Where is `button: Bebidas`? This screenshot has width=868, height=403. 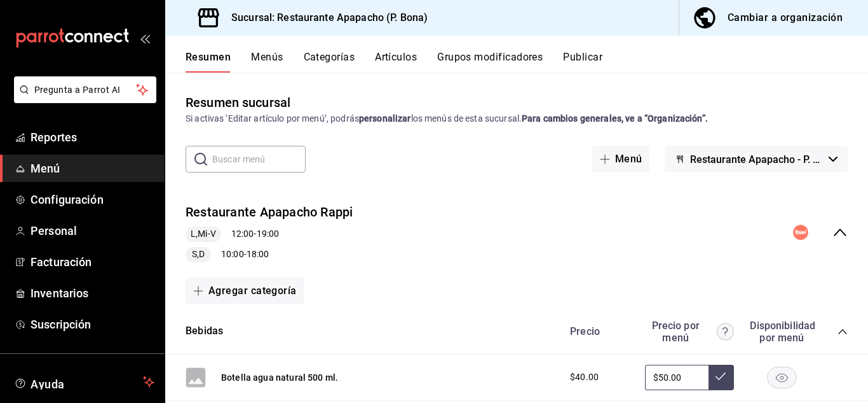 button: Bebidas is located at coordinates (204, 331).